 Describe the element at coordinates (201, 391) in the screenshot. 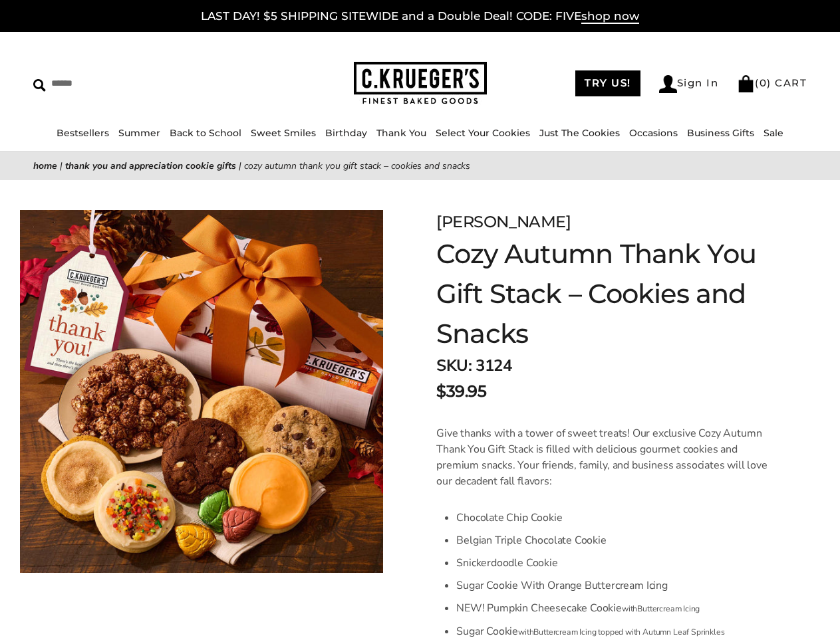

I see `img: Cozy Autumn Thank You Gift Stack – Cookies and Snacks` at that location.